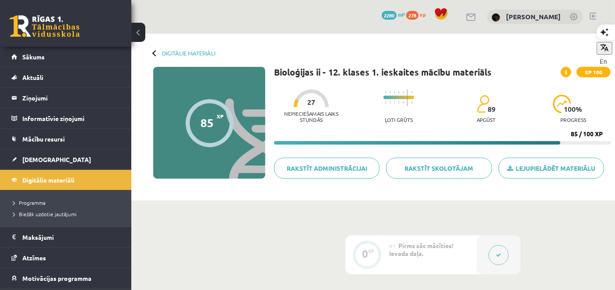  What do you see at coordinates (491, 109) in the screenshot?
I see `span: 89` at bounding box center [491, 109].